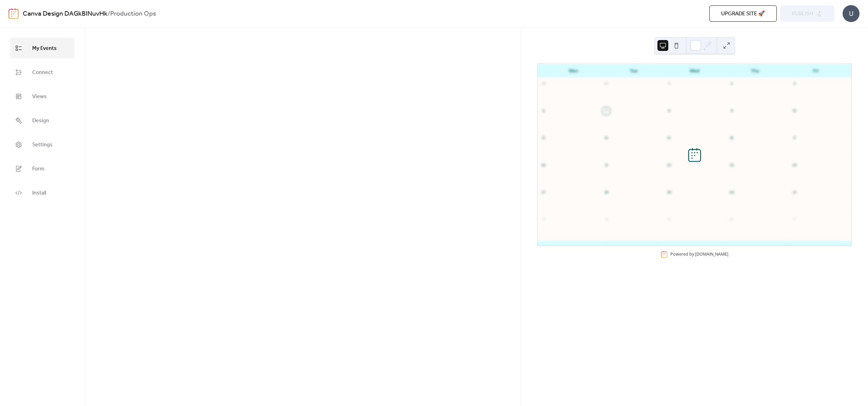 The height and width of the screenshot is (406, 868). What do you see at coordinates (14, 14) in the screenshot?
I see `img: logo` at bounding box center [14, 14].